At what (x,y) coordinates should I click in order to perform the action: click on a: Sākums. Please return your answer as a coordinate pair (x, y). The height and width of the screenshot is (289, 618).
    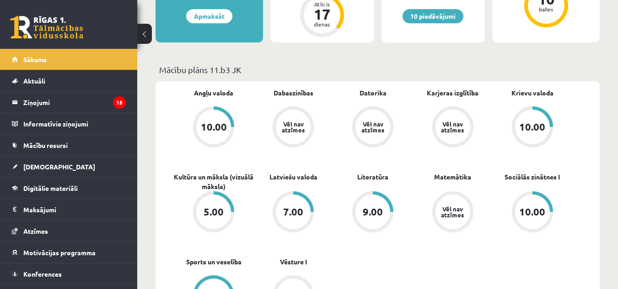
    Looking at the image, I should click on (69, 59).